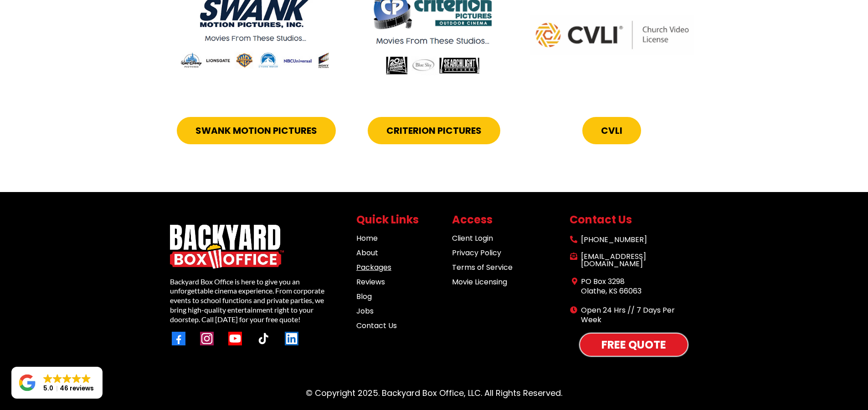  I want to click on h1: Contact Us, so click(634, 219).